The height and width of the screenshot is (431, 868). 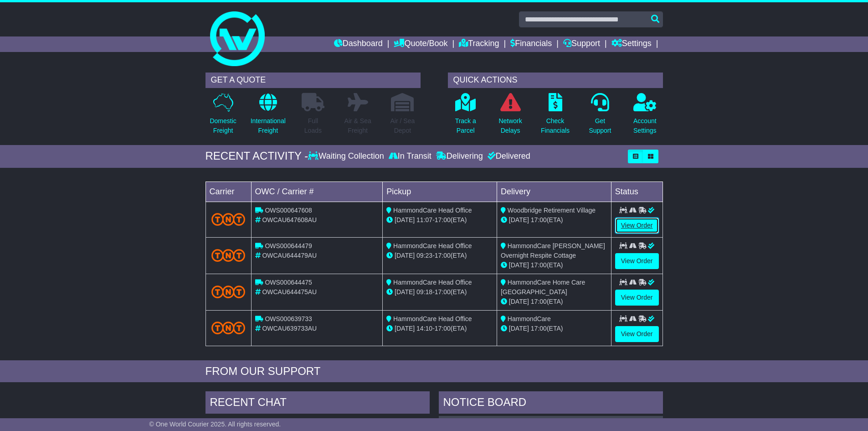 What do you see at coordinates (424, 328) in the screenshot?
I see `span: 14:10` at bounding box center [424, 328].